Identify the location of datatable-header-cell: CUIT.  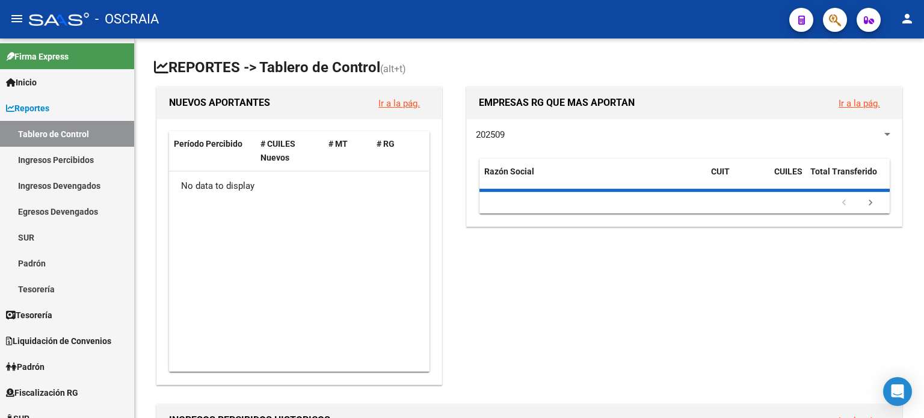
(737, 179).